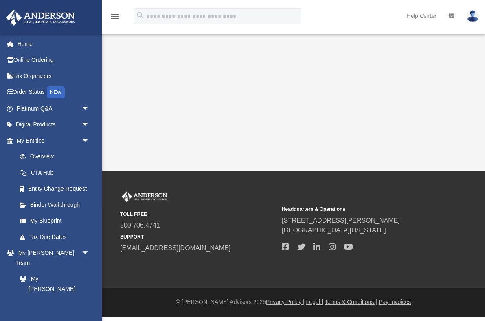  Describe the element at coordinates (472, 16) in the screenshot. I see `img: User Pic` at that location.